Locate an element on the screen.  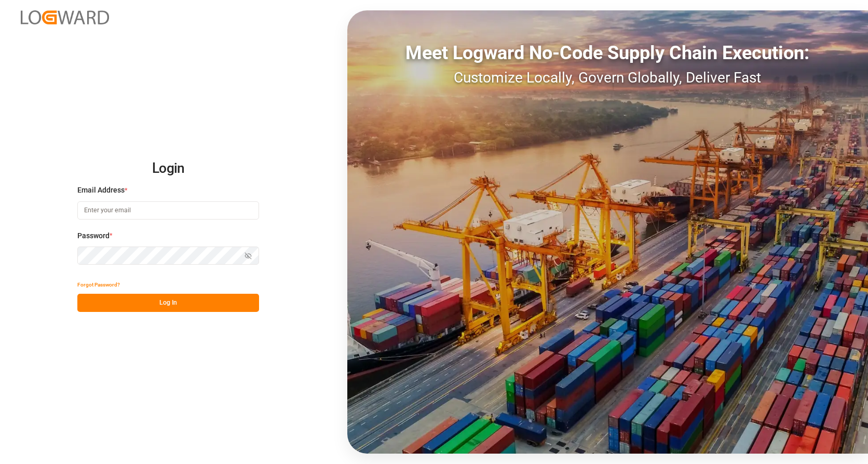
div: Customize Locally, Govern Globally, Deliver Fast is located at coordinates (608, 78).